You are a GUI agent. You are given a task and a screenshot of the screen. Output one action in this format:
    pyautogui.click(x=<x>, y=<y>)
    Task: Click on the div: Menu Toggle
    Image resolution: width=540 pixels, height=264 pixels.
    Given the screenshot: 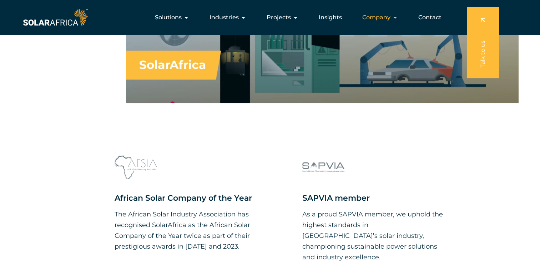 What is the action you would take?
    pyautogui.click(x=269, y=18)
    